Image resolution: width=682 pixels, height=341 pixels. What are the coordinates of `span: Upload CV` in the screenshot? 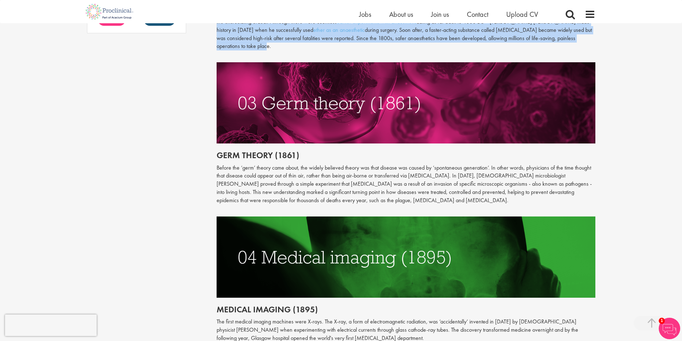 It's located at (522, 14).